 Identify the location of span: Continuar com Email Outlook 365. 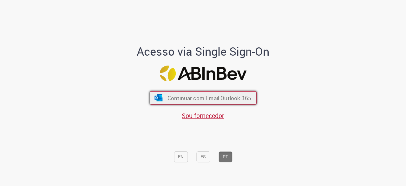
(209, 98).